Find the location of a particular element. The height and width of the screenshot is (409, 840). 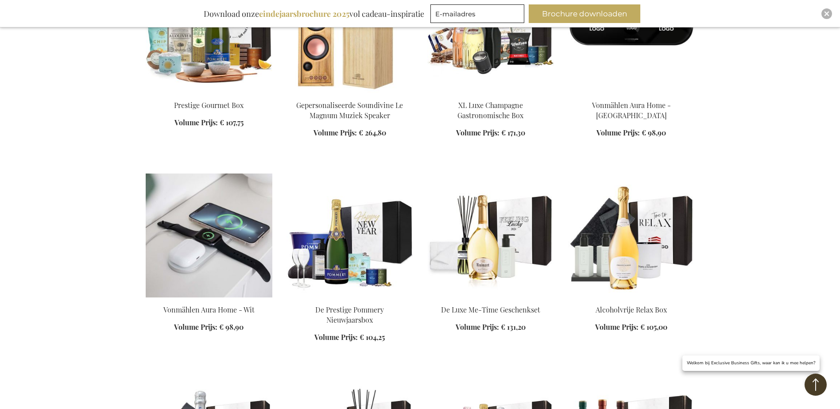

a: Volume Prijs: € 171,30 is located at coordinates (490, 133).